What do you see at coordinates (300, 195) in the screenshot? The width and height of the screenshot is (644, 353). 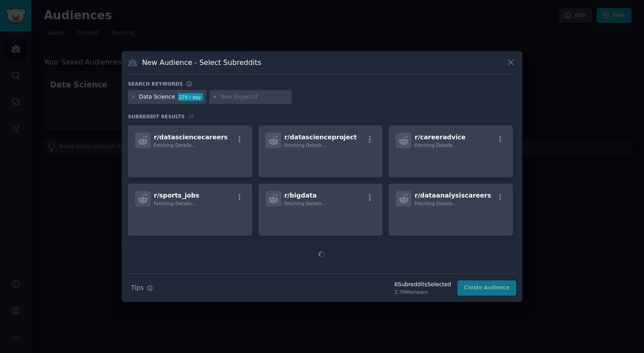 I see `span: r/ bigdata` at bounding box center [300, 195].